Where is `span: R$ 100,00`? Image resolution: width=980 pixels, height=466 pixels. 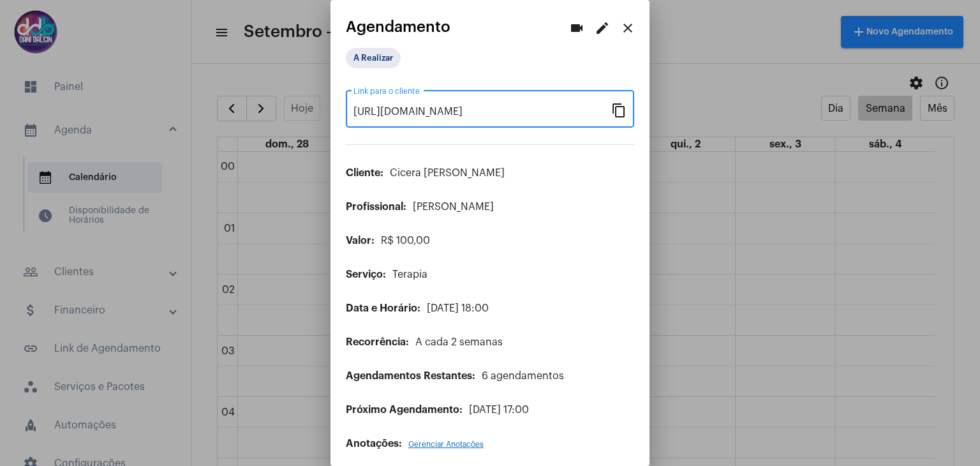 span: R$ 100,00 is located at coordinates (405, 241).